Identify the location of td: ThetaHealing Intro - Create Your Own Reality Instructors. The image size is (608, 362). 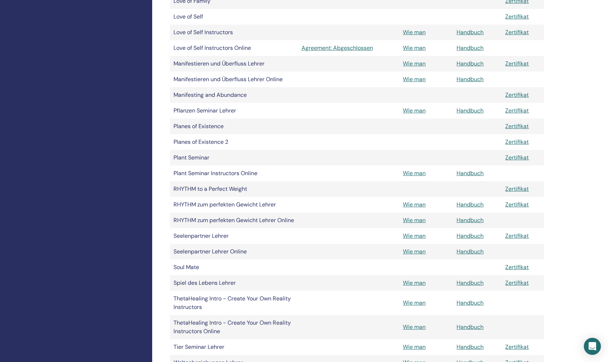
(234, 303).